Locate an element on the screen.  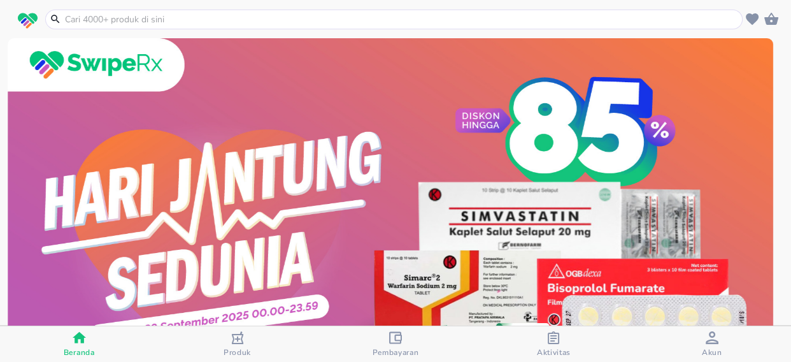
span: Pembayaran is located at coordinates (396, 352).